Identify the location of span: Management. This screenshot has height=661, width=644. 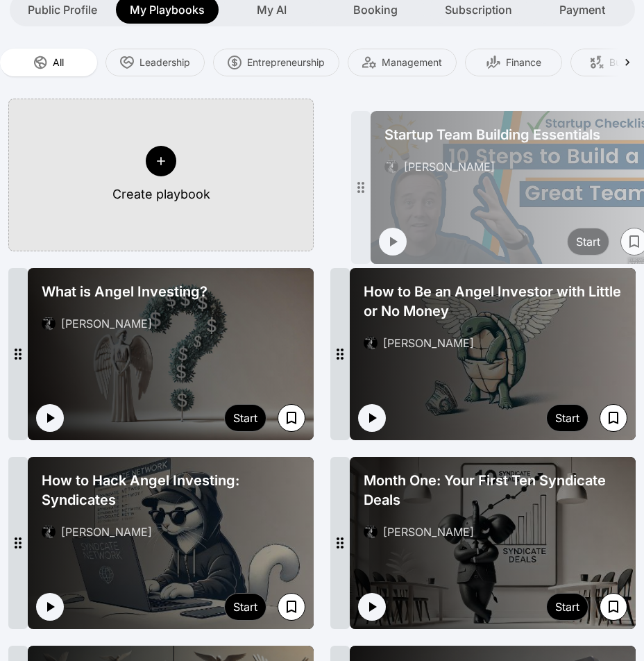
(411, 63).